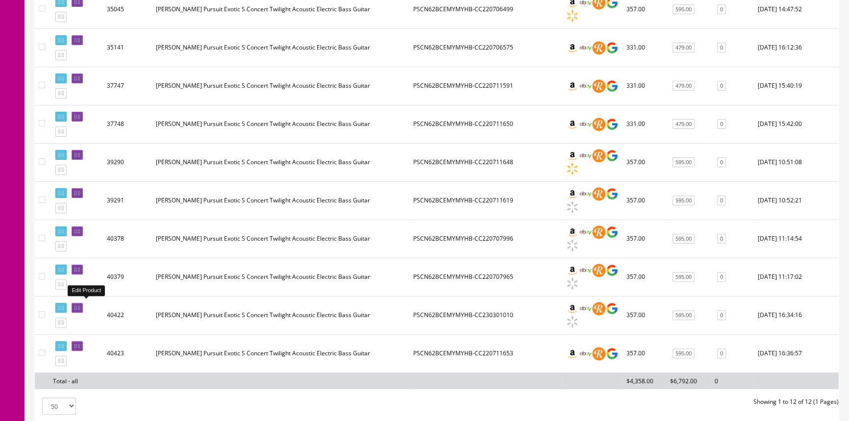 The height and width of the screenshot is (421, 849). What do you see at coordinates (796, 277) in the screenshot?
I see `td: 2024-10-29 11:17:02` at bounding box center [796, 277].